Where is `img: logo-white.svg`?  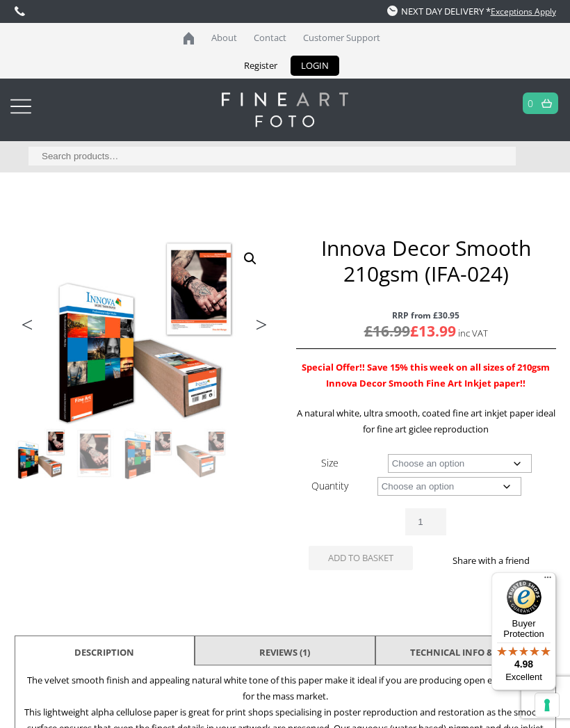 img: logo-white.svg is located at coordinates (284, 110).